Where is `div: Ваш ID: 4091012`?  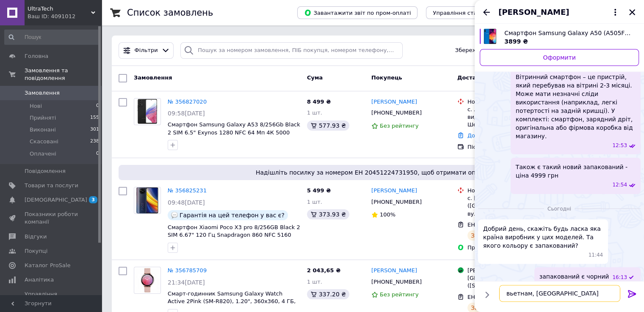
div: Ваш ID: 4091012 is located at coordinates (65, 17).